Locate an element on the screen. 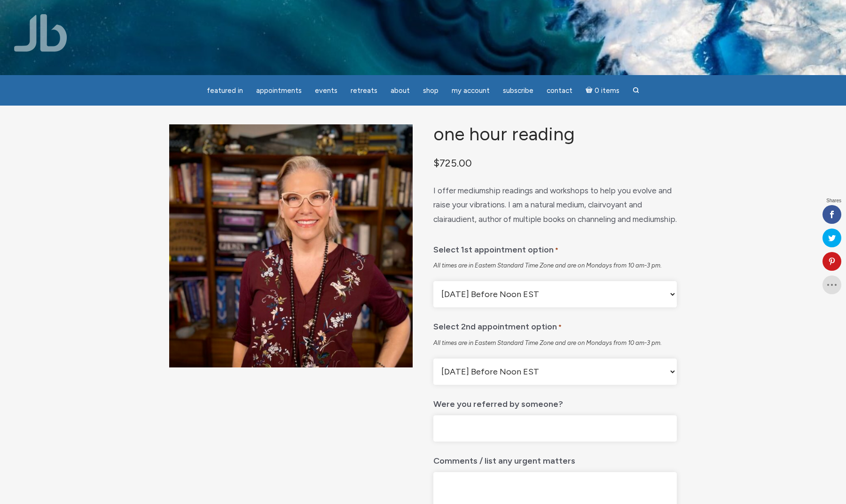 The width and height of the screenshot is (846, 504). a: Contact is located at coordinates (560, 91).